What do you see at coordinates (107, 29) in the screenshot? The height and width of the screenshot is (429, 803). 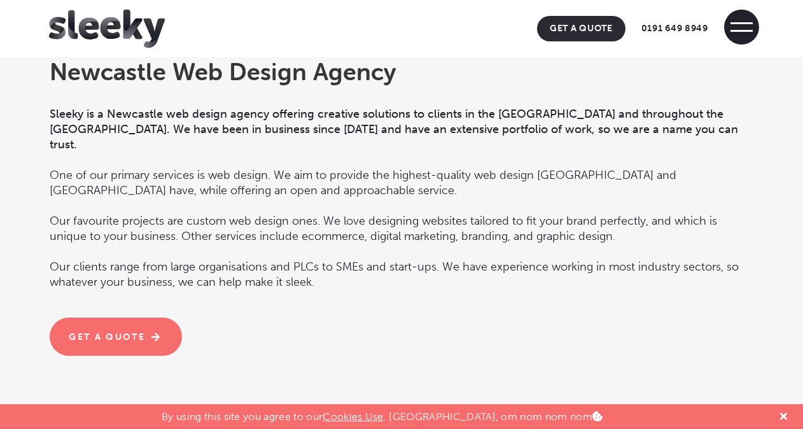 I see `img: Sleeky Web Design Newcastle` at bounding box center [107, 29].